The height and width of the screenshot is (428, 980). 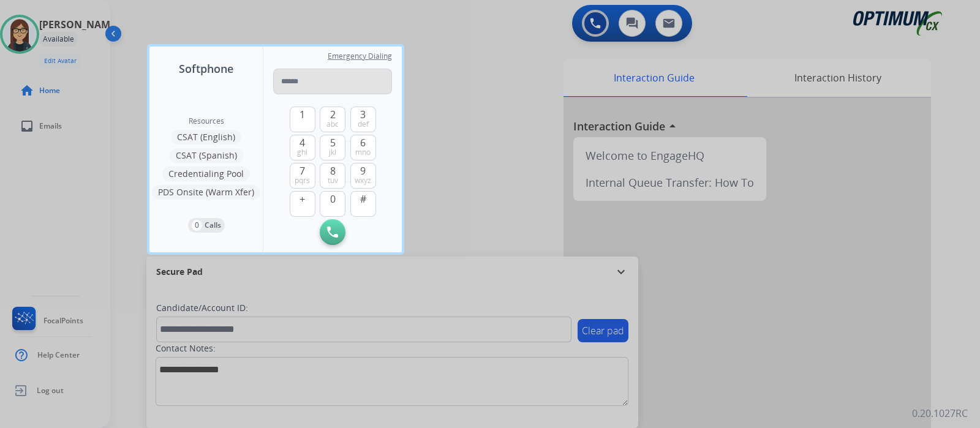 What do you see at coordinates (302, 181) in the screenshot?
I see `span: pqrs` at bounding box center [302, 181].